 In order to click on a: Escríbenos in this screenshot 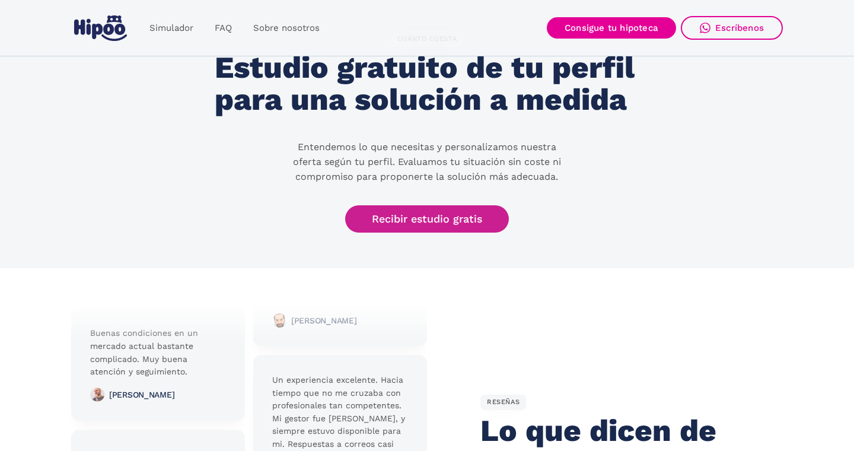, I will do `click(732, 28)`.